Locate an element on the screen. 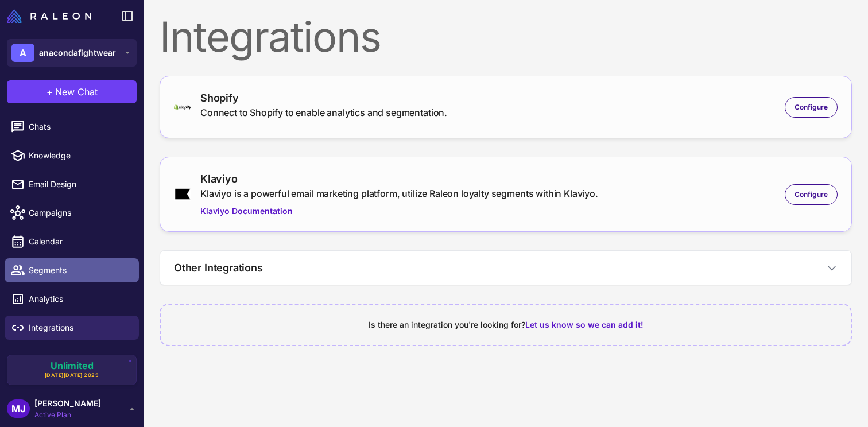 The width and height of the screenshot is (868, 427). span: Let us know so we can add it! is located at coordinates (585, 324).